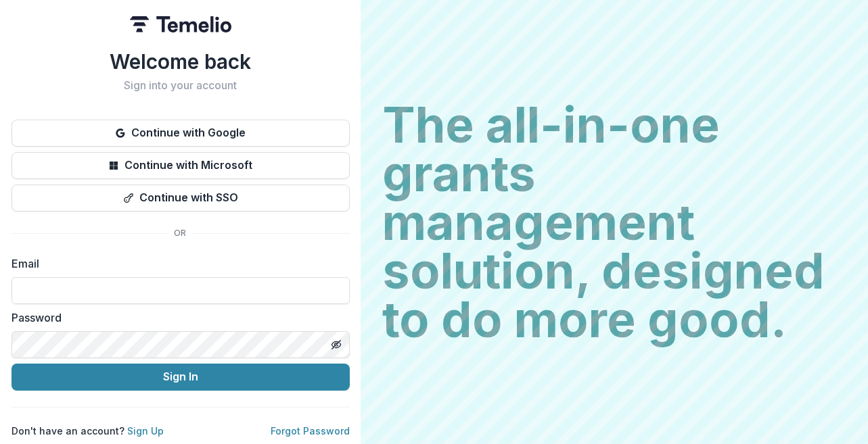 This screenshot has height=444, width=868. What do you see at coordinates (146, 430) in the screenshot?
I see `a: Sign Up` at bounding box center [146, 430].